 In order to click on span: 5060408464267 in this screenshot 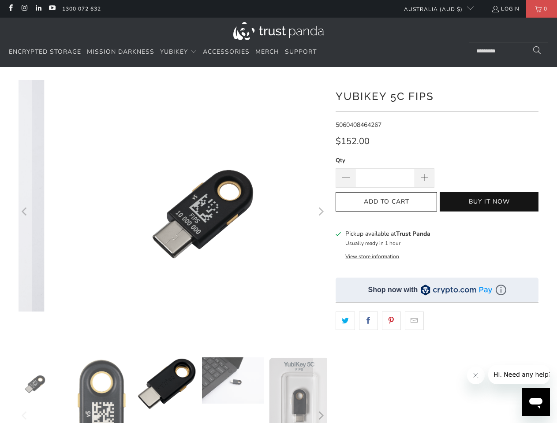, I will do `click(359, 125)`.